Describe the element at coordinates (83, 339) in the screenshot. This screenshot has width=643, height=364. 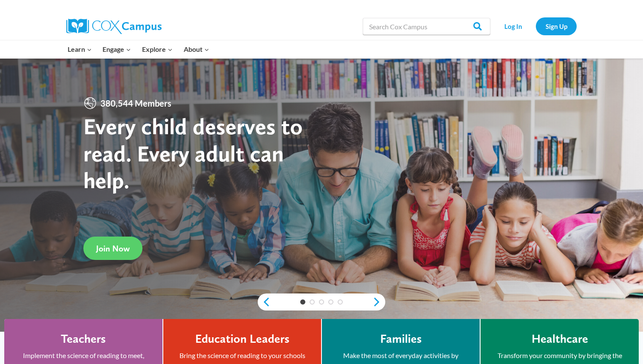
I see `h4: Teachers` at that location.